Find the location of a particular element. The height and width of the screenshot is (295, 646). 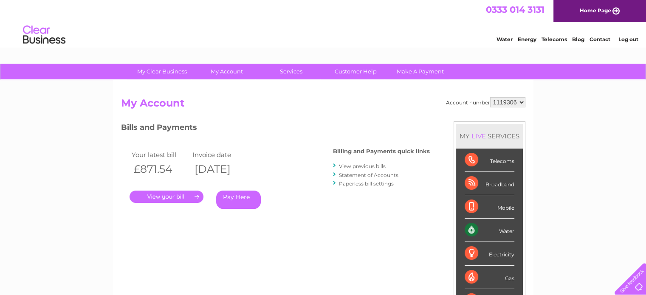

a: Blog is located at coordinates (578, 39).